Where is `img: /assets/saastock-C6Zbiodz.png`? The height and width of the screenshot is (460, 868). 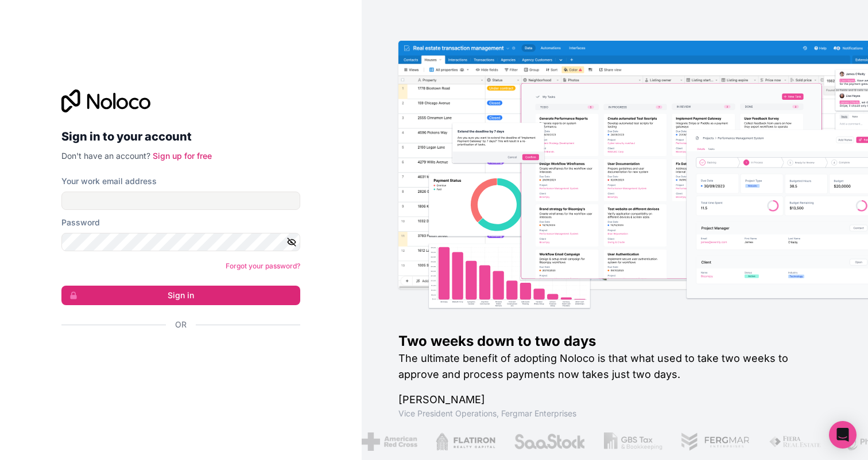
img: /assets/saastock-C6Zbiodz.png is located at coordinates (549, 442).